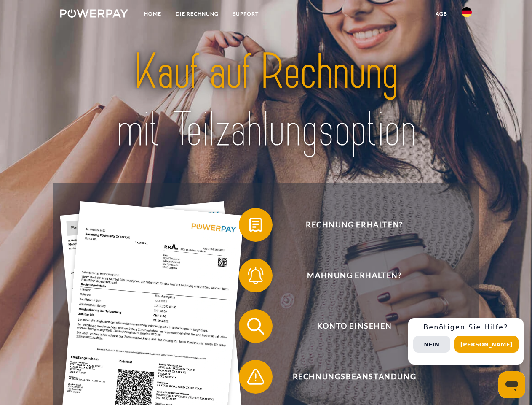 The height and width of the screenshot is (405, 532). What do you see at coordinates (354, 275) in the screenshot?
I see `span: Mahnung erhalten?` at bounding box center [354, 275].